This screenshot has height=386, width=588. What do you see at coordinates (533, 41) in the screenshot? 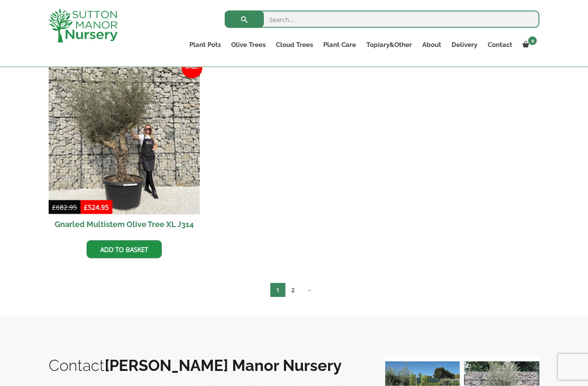
I see `span: 0` at bounding box center [533, 41].